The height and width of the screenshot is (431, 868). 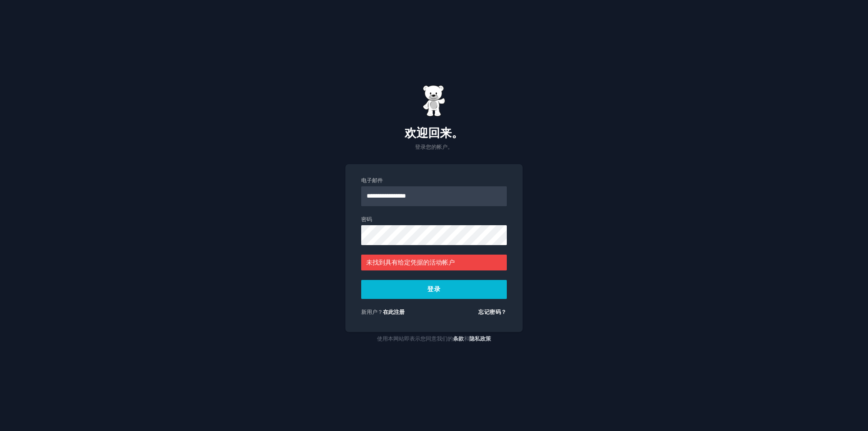 What do you see at coordinates (467, 338) in the screenshot?
I see `font: 和` at bounding box center [467, 338].